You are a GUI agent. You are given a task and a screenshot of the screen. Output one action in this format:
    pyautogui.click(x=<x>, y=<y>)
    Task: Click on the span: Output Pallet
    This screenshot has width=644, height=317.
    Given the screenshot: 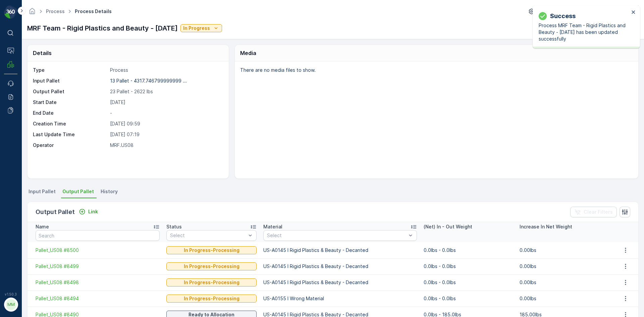 What is the action you would take?
    pyautogui.click(x=78, y=191)
    